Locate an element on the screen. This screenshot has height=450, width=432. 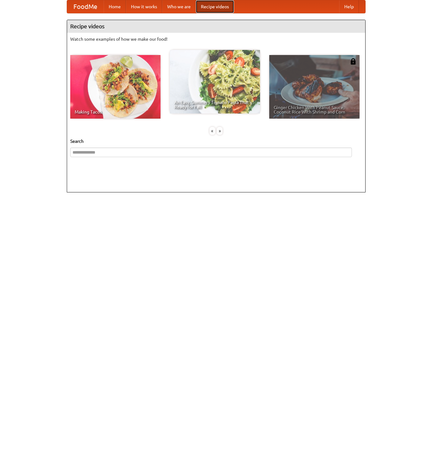
h5: Search is located at coordinates (216, 141).